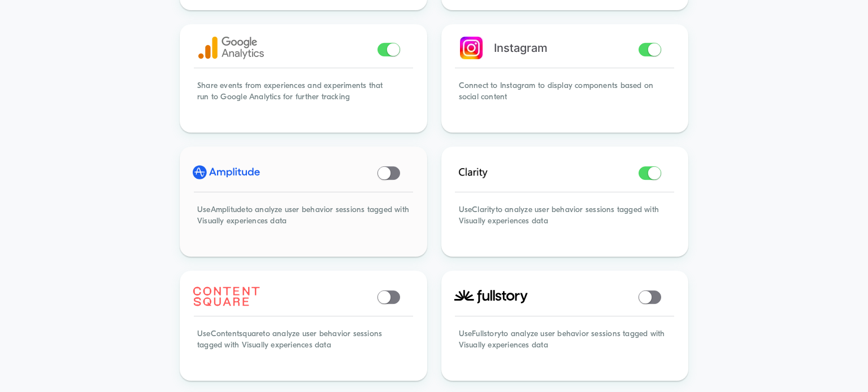  I want to click on img: fullstory, so click(491, 296).